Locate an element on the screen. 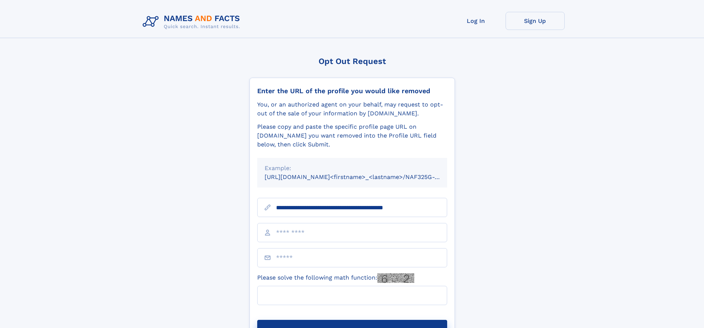 The width and height of the screenshot is (704, 328). div: Enter the URL of the profile you would like removed is located at coordinates (352, 91).